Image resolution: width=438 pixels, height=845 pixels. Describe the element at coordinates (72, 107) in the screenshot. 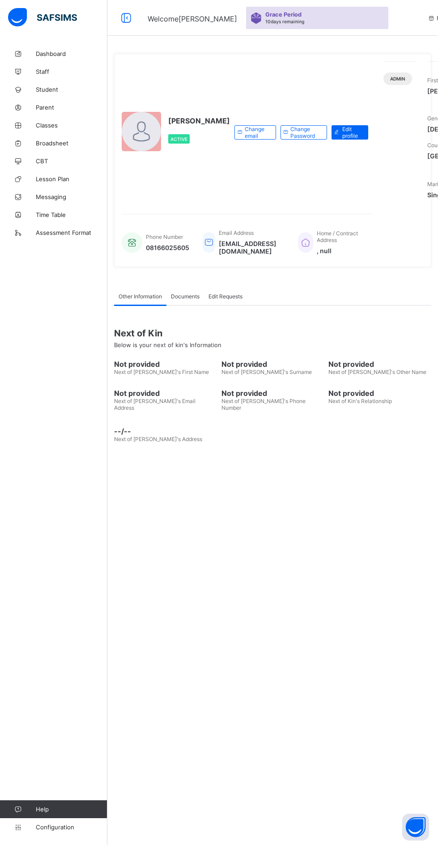

I see `span: Parent` at that location.